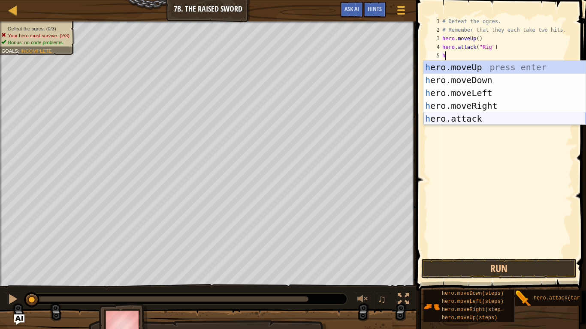 This screenshot has width=586, height=329. What do you see at coordinates (435, 21) in the screenshot?
I see `div: 1` at bounding box center [435, 21].